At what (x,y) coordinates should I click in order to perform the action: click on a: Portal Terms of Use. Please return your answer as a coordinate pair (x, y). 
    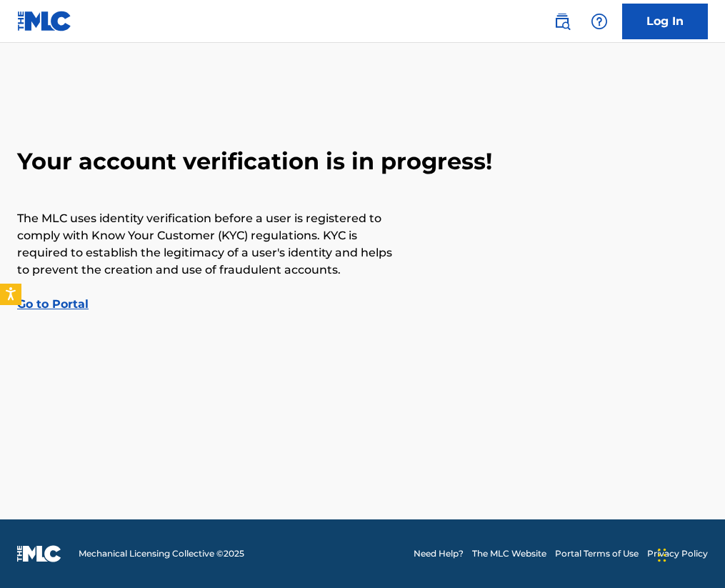
    Looking at the image, I should click on (596, 554).